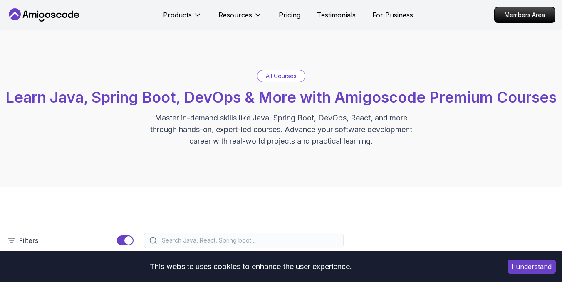 The image size is (562, 282). I want to click on input: Search Java, React, Spring boot ..., so click(249, 241).